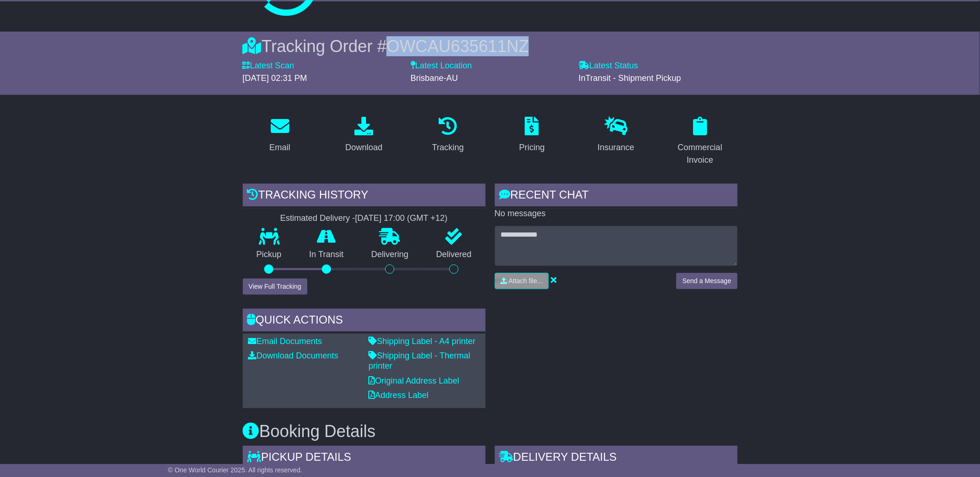 The height and width of the screenshot is (477, 980). I want to click on p: Pickup, so click(269, 255).